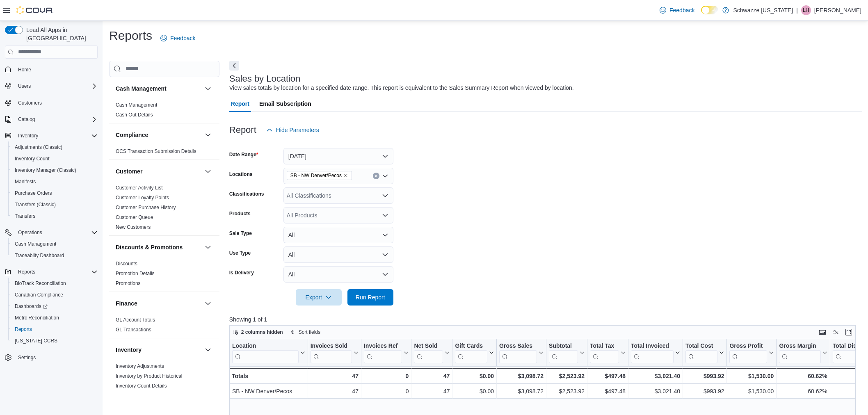  Describe the element at coordinates (604, 352) in the screenshot. I see `div: Total Tax` at that location.